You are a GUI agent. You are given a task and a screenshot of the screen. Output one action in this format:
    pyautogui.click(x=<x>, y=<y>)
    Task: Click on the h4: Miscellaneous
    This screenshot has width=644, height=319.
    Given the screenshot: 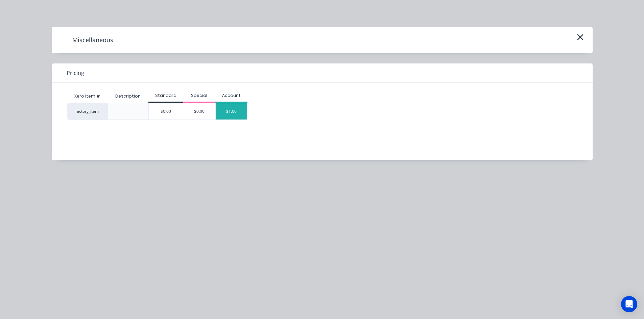 What is the action you would take?
    pyautogui.click(x=93, y=40)
    